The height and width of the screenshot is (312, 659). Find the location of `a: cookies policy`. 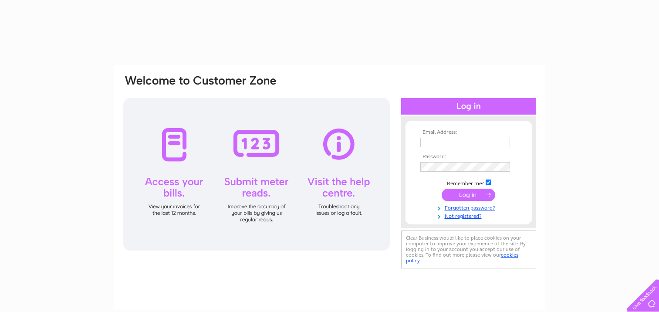

a: cookies policy is located at coordinates (462, 258).